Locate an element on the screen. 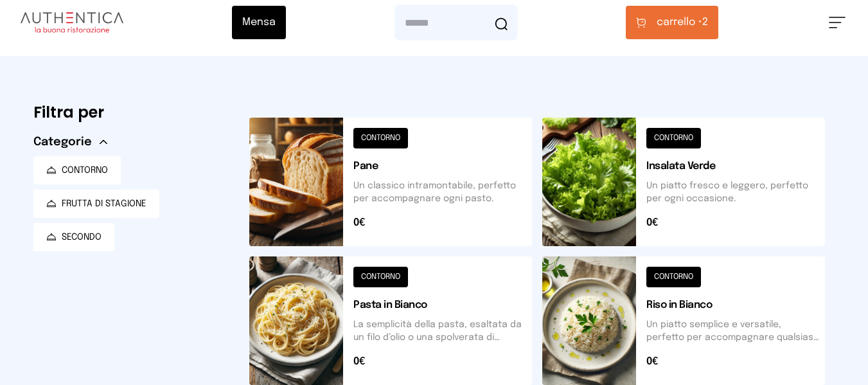 The height and width of the screenshot is (385, 868). button: SECONDO is located at coordinates (74, 237).